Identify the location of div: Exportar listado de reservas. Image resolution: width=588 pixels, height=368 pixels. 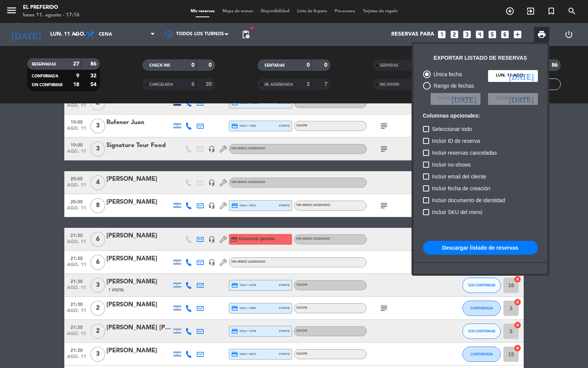
(480, 58).